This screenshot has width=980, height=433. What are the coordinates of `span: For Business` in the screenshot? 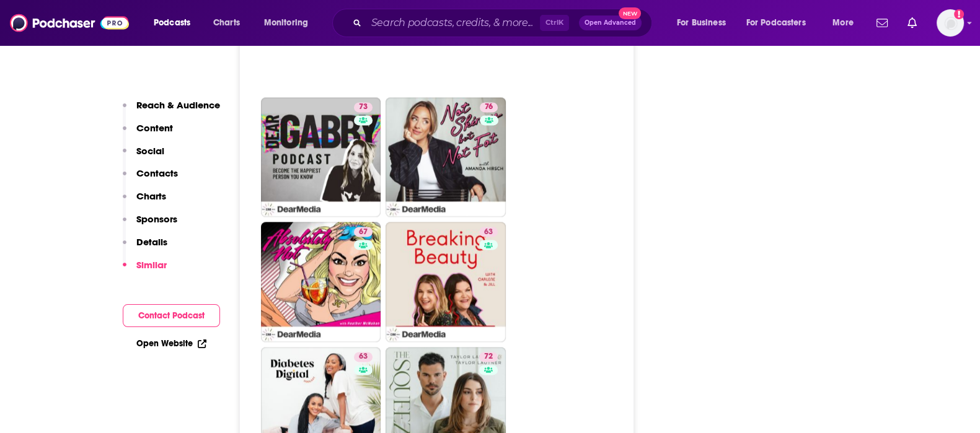 It's located at (701, 23).